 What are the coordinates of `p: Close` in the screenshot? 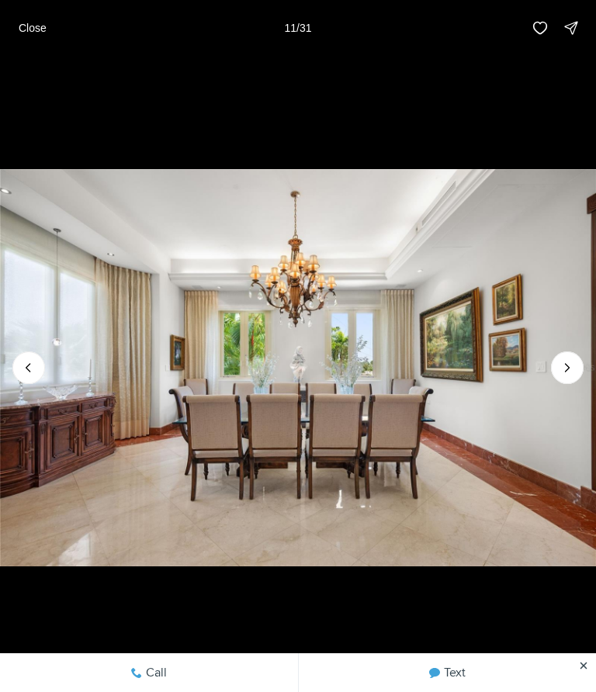 It's located at (33, 28).